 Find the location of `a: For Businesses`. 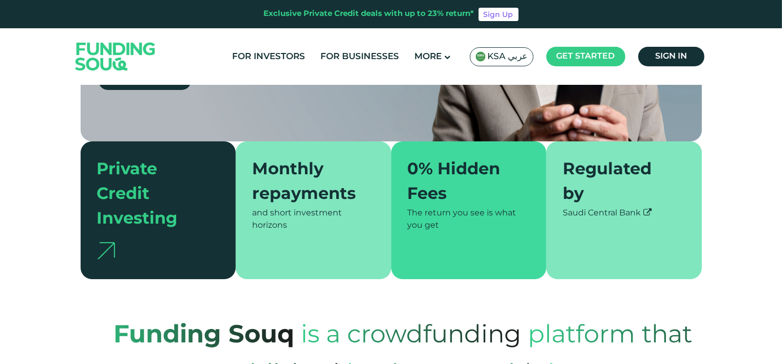

a: For Businesses is located at coordinates (360, 57).